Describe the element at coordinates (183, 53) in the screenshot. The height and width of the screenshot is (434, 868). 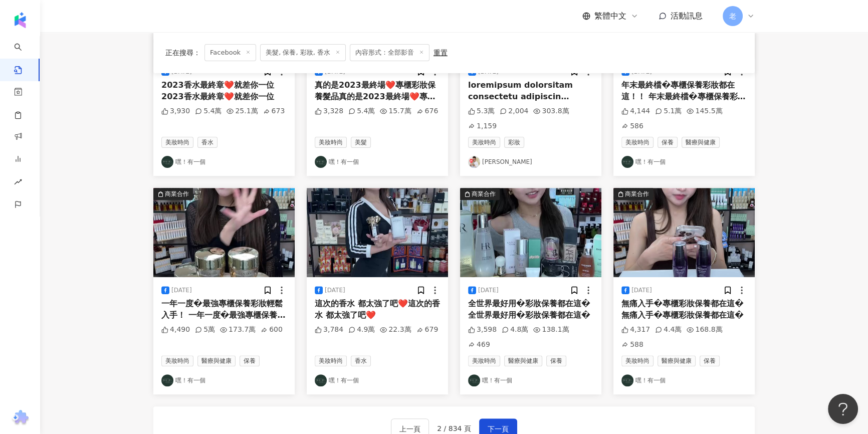
I see `span: 正在搜尋 ：` at that location.